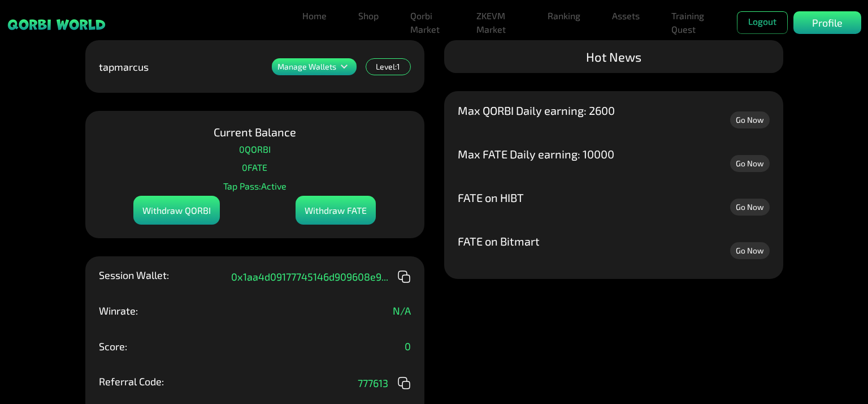 This screenshot has height=404, width=868. Describe the element at coordinates (255, 186) in the screenshot. I see `p: Tap Pass: Active` at that location.